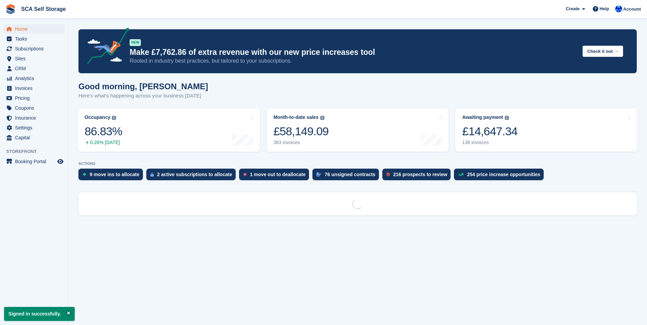 The width and height of the screenshot is (647, 325). What do you see at coordinates (103, 131) in the screenshot?
I see `div: 86.83%` at bounding box center [103, 131].